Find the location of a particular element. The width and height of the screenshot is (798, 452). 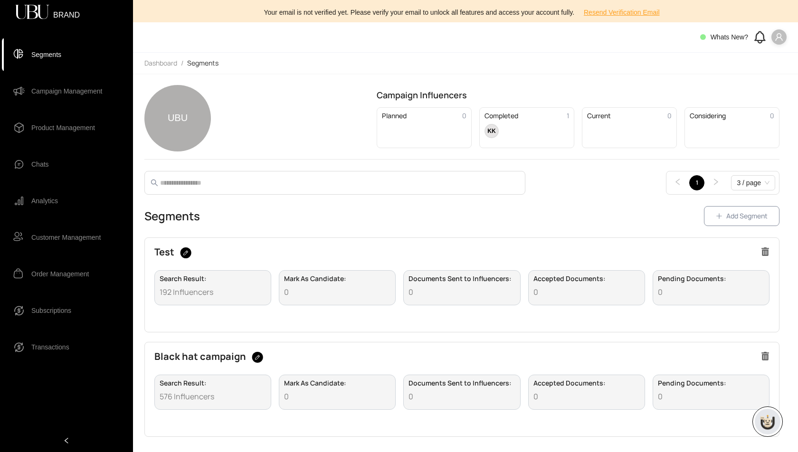

span: UBU is located at coordinates (178, 118).